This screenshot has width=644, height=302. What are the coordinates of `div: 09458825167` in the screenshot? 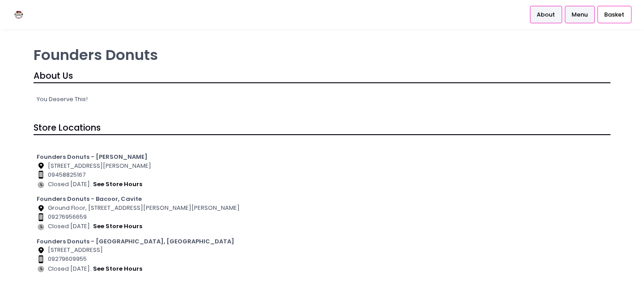 It's located at (322, 175).